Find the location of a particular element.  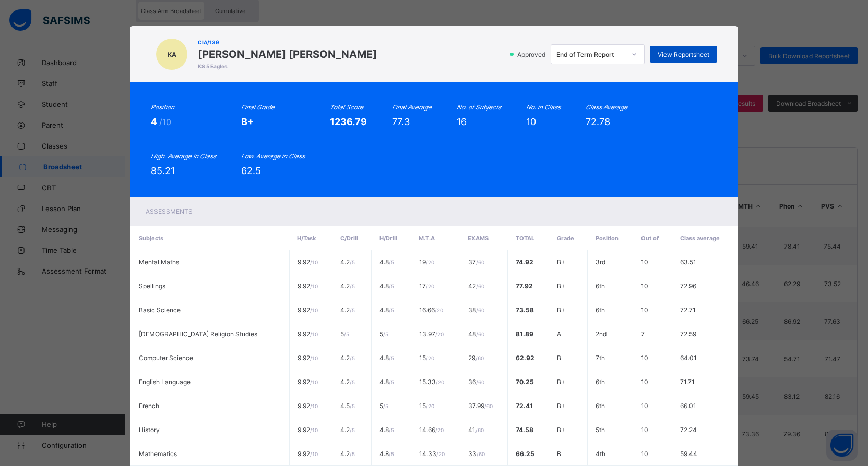

span: 7th is located at coordinates (600, 357).